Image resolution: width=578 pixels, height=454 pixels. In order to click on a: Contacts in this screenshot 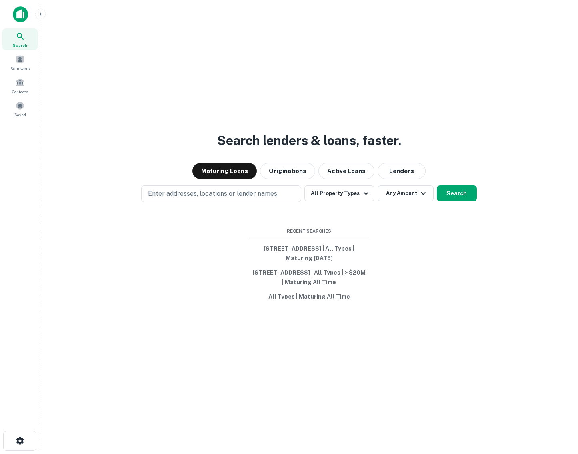, I will do `click(20, 86)`.